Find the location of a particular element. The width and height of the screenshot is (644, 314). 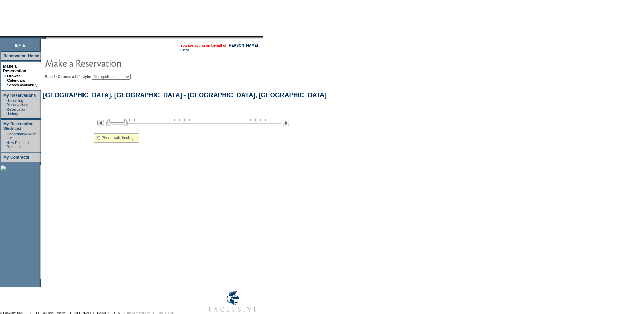

a: New Release Requests is located at coordinates (17, 145).